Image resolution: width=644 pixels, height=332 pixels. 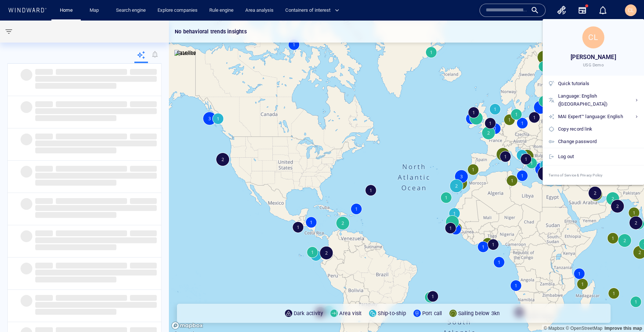 I want to click on div: Quick tutorials, so click(x=598, y=84).